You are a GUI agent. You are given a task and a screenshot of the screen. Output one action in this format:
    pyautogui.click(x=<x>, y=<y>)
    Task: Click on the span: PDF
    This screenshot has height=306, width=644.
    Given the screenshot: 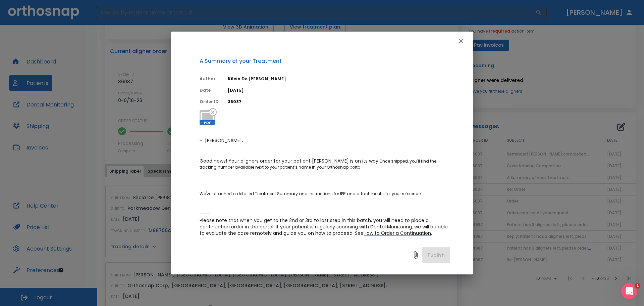 What is the action you would take?
    pyautogui.click(x=207, y=122)
    